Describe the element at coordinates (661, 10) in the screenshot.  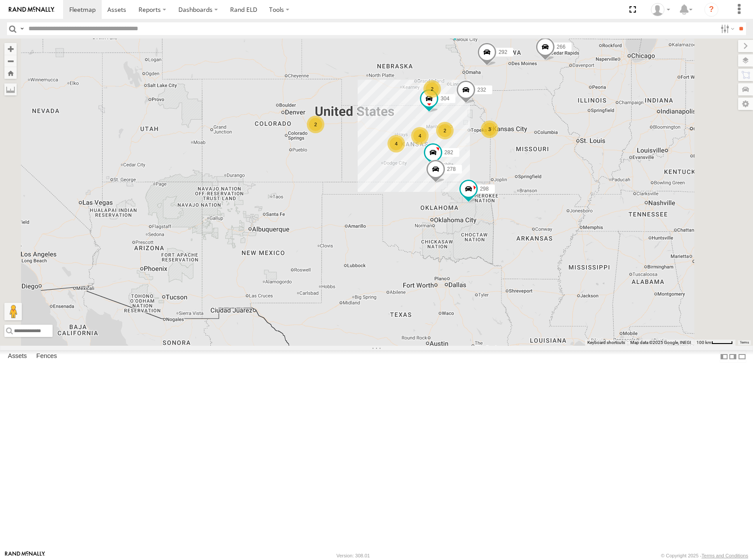
I see `div: Shane Miller` at that location.